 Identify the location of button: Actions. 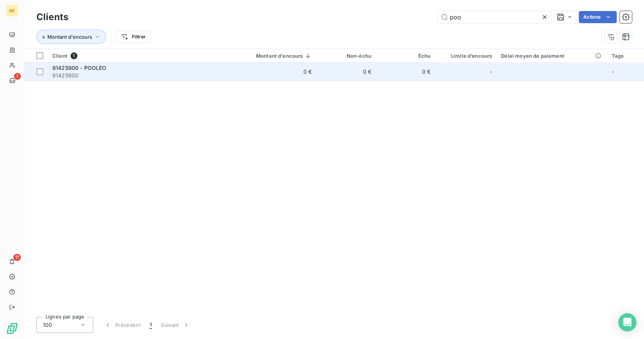
(598, 17).